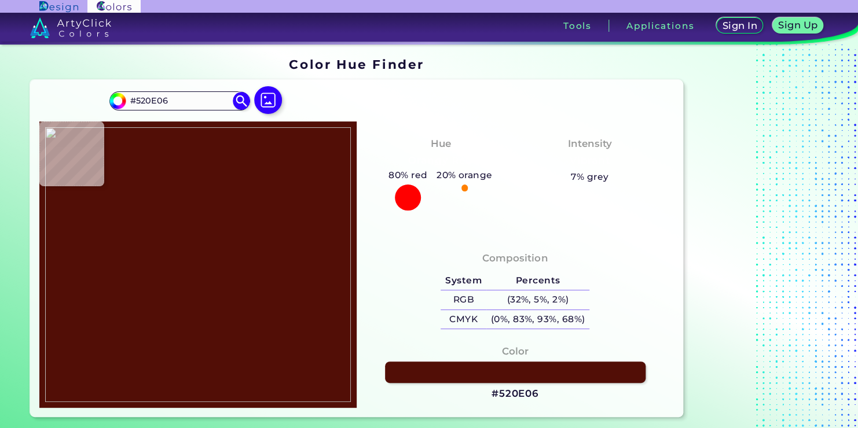 This screenshot has height=428, width=858. What do you see at coordinates (463, 320) in the screenshot?
I see `h5: CMYK` at bounding box center [463, 320].